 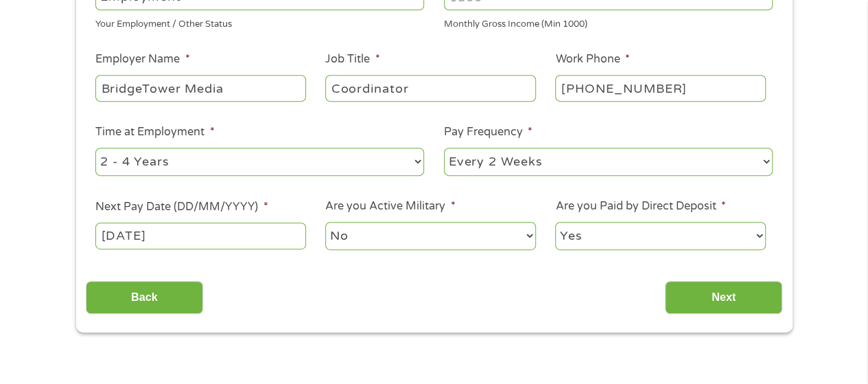 I want to click on div: Monthly Gross Income (Min 1000), so click(x=608, y=22).